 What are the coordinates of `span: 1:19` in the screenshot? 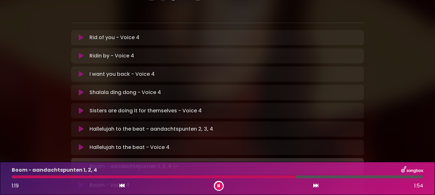 It's located at (15, 186).